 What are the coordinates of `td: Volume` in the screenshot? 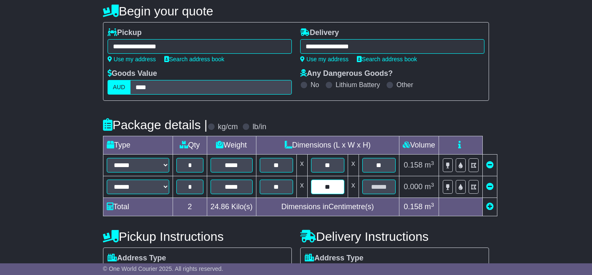 It's located at (418, 145).